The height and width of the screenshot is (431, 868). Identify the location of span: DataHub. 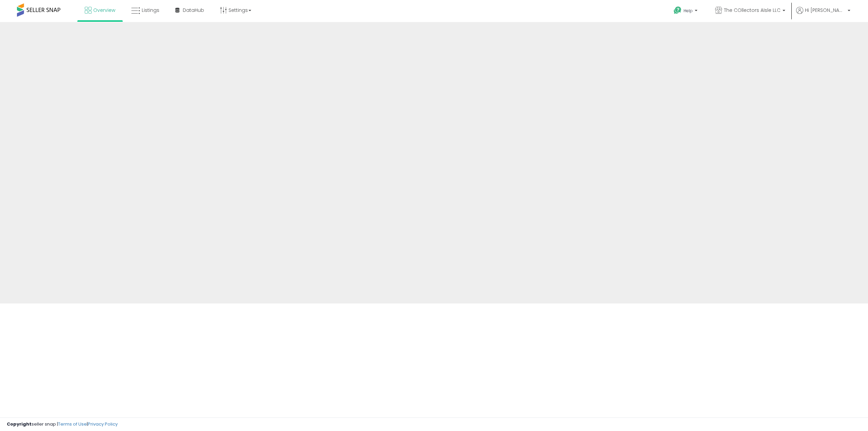
(193, 10).